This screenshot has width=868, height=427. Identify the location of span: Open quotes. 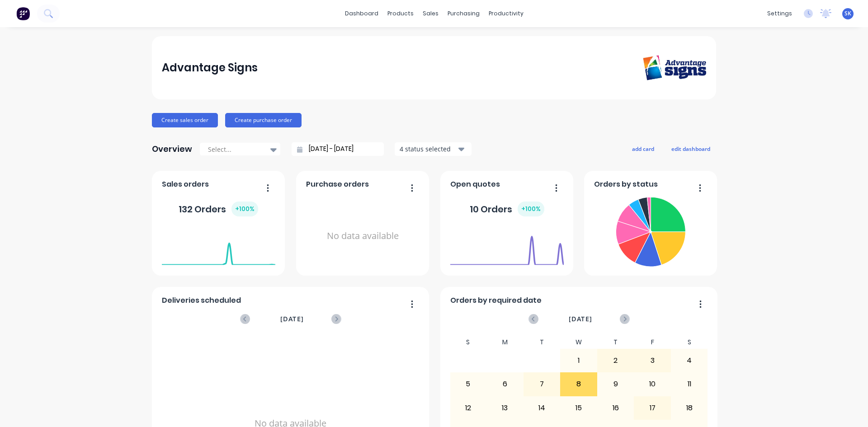
(475, 185).